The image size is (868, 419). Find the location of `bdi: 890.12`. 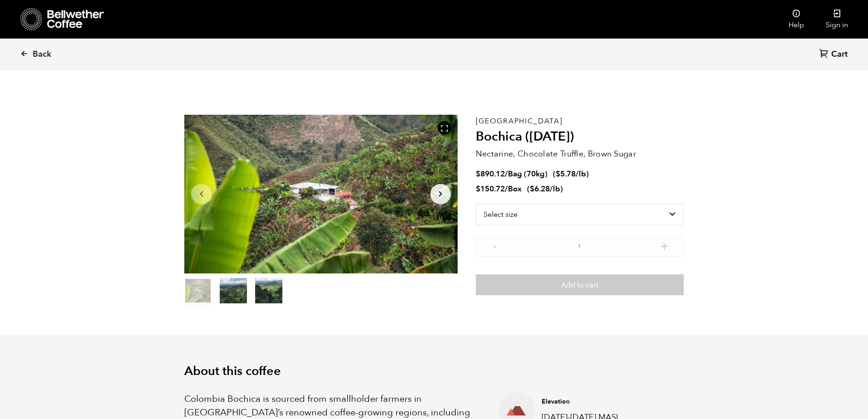

bdi: 890.12 is located at coordinates (490, 173).